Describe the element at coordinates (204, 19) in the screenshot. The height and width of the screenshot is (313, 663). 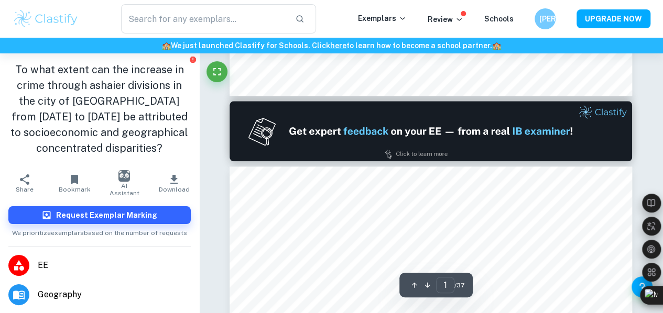
I see `input: Search for any exemplars...` at that location.